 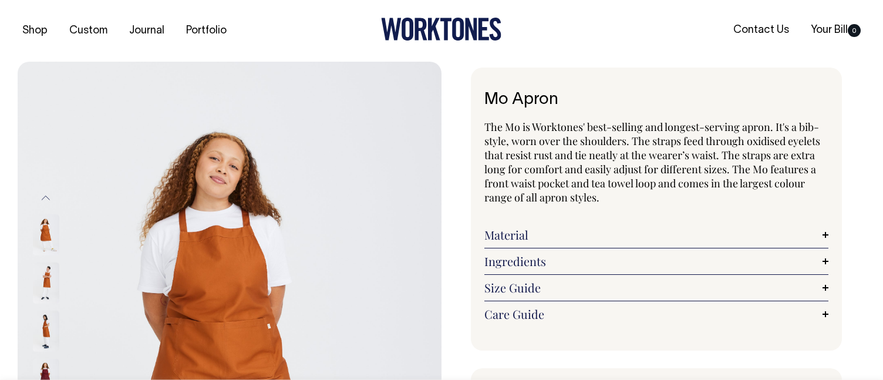 I want to click on a: Journal, so click(x=147, y=31).